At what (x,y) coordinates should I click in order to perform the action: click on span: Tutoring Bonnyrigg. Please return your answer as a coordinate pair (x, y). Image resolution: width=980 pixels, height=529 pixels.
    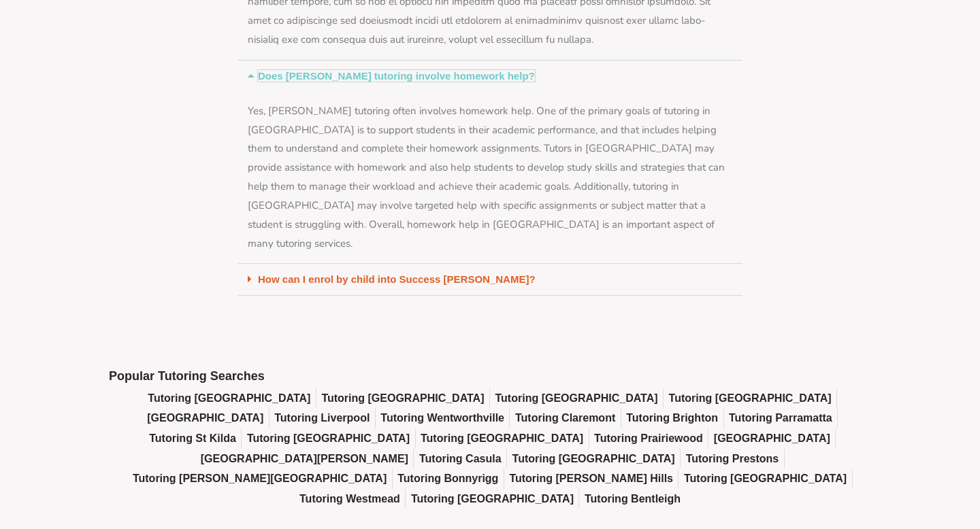
    Looking at the image, I should click on (448, 479).